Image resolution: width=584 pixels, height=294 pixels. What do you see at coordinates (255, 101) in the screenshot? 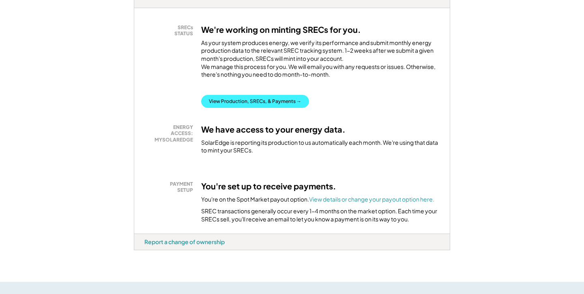
I see `button: View Production, SRECs, & Payments →` at bounding box center [255, 101].